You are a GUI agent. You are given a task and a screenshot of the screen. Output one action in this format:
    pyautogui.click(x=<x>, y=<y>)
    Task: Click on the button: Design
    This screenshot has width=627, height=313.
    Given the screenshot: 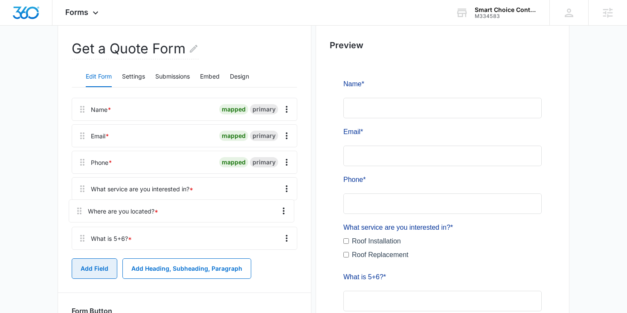 What is the action you would take?
    pyautogui.click(x=239, y=77)
    